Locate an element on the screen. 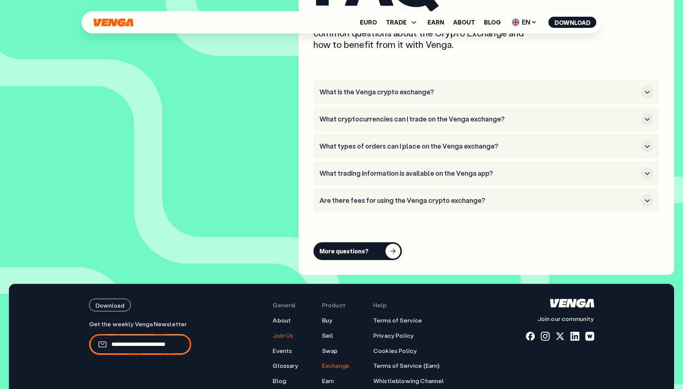  a: Glossary is located at coordinates (285, 366).